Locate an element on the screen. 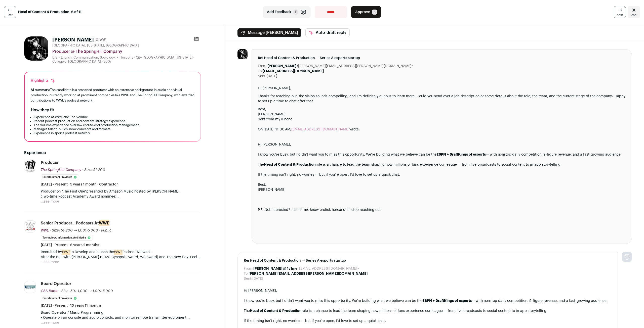 This screenshot has width=644, height=328. div: 0 YOE is located at coordinates (101, 40).